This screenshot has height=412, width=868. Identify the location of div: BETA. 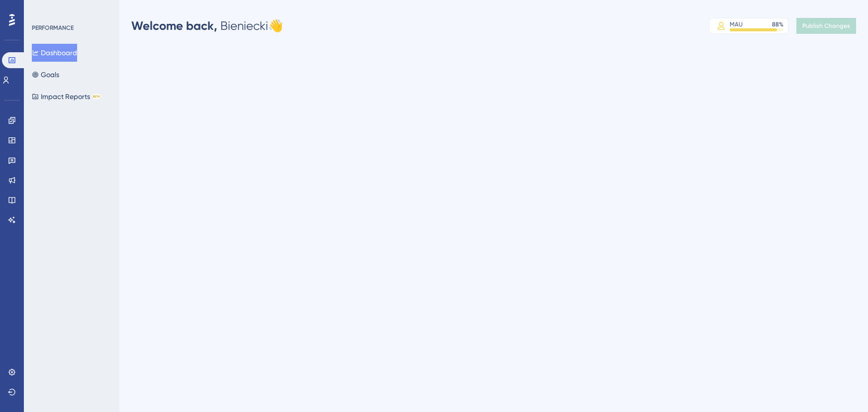
(96, 96).